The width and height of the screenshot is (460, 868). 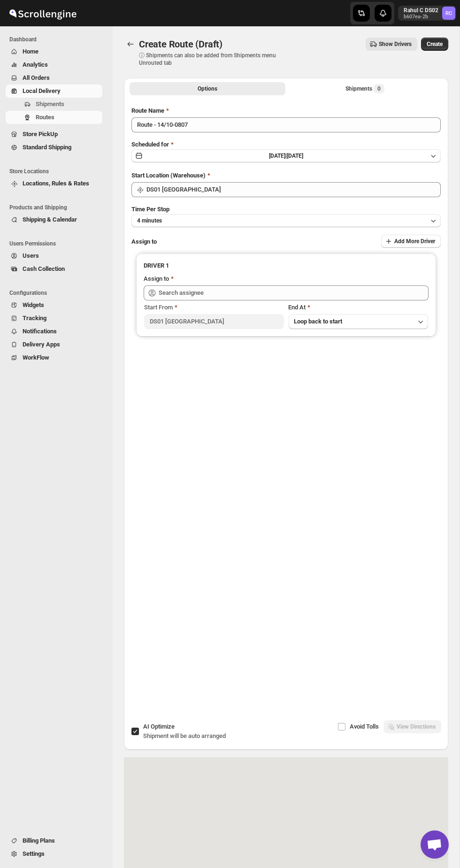 I want to click on button: Billing Plans, so click(x=54, y=841).